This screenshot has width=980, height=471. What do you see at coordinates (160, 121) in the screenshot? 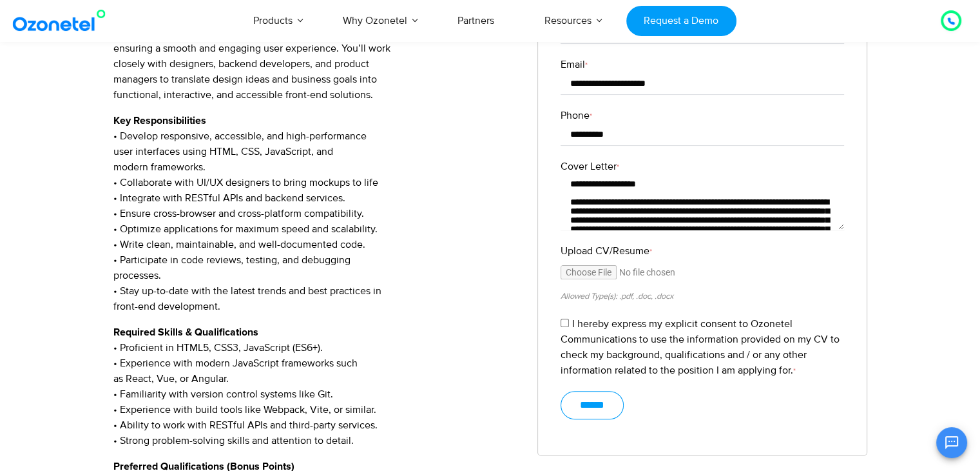
I see `strong: Key Responsibilities` at bounding box center [160, 121].